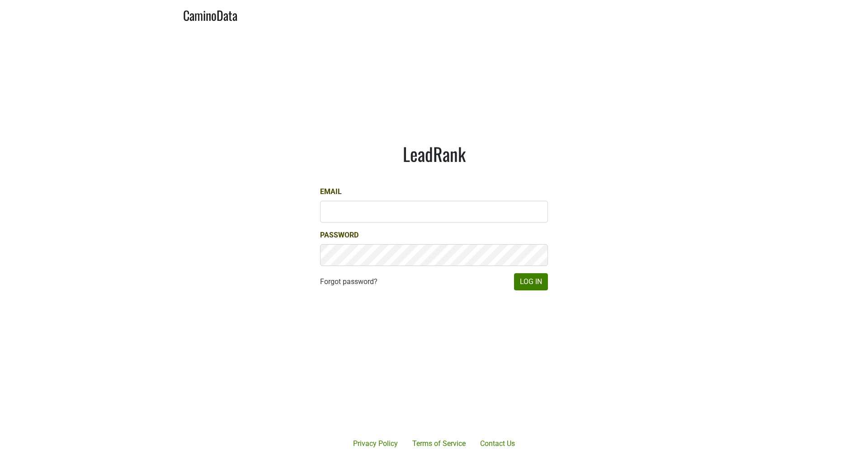 This screenshot has width=868, height=460. I want to click on a: Forgot password?, so click(348, 281).